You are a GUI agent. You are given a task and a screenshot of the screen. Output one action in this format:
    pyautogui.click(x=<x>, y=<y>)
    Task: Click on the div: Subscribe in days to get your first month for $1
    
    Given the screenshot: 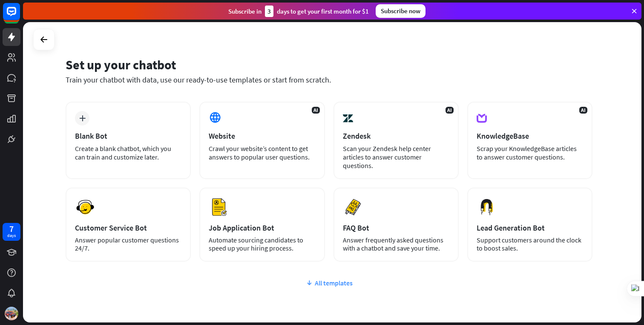 What is the action you would take?
    pyautogui.click(x=299, y=11)
    